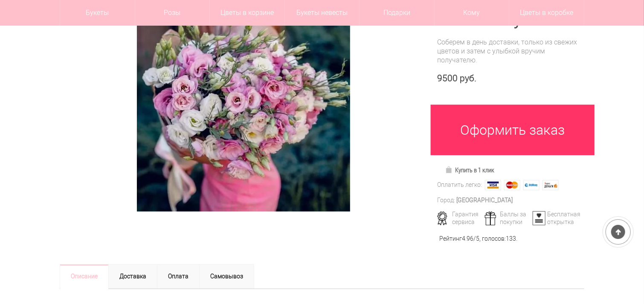 The width and height of the screenshot is (644, 304). I want to click on a: Описание, so click(84, 277).